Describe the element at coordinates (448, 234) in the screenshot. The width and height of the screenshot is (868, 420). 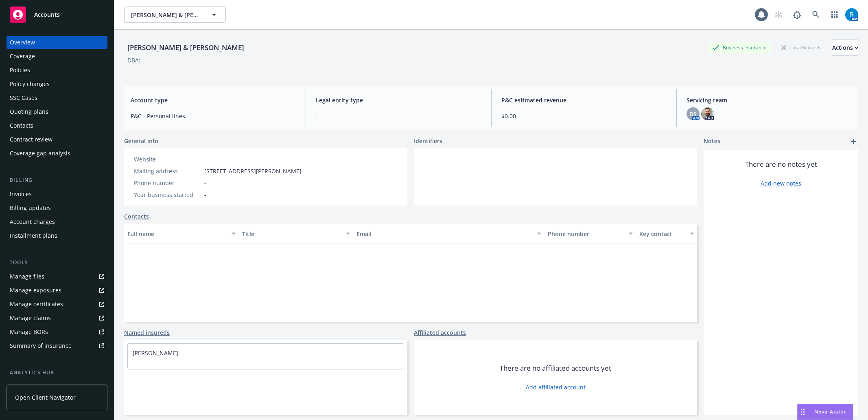
I see `button: Email` at that location.